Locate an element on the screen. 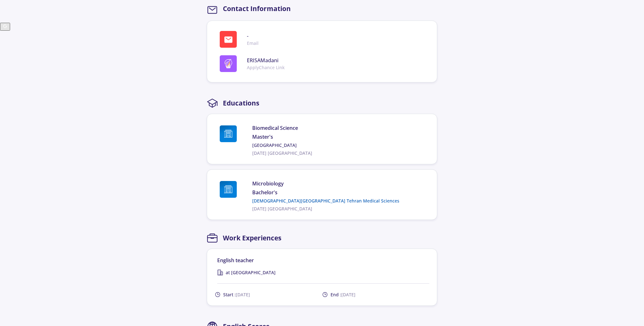  span: Master's is located at coordinates (339, 137).